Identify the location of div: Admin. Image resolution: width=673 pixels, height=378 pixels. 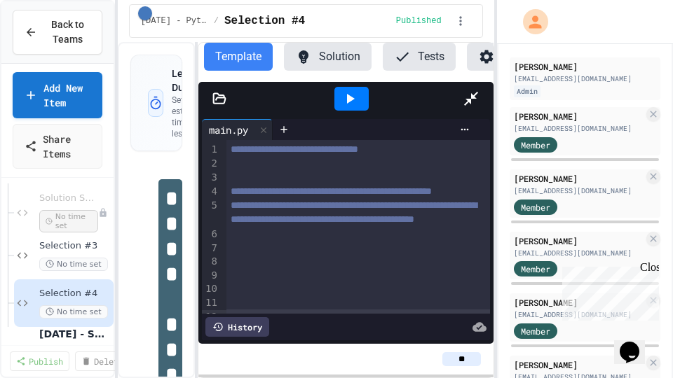
(527, 91).